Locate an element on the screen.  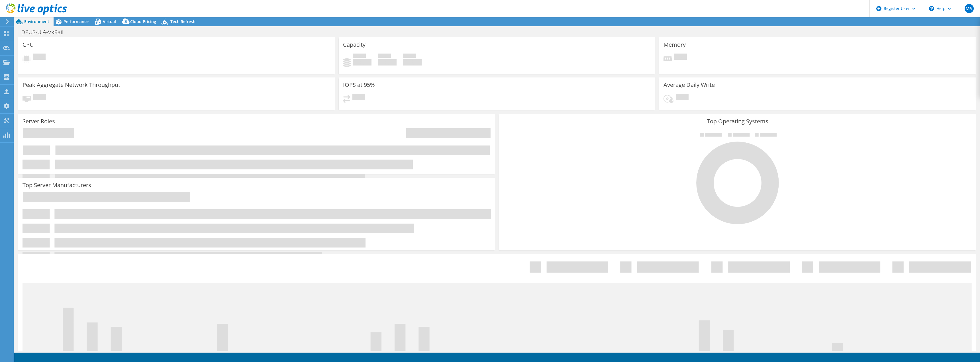
span: Environment is located at coordinates (37, 22).